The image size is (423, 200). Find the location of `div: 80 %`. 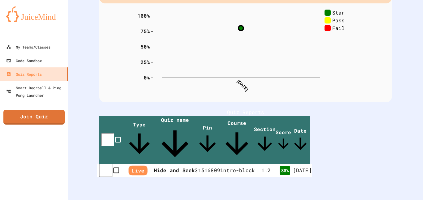

div: 80 % is located at coordinates (285, 171).